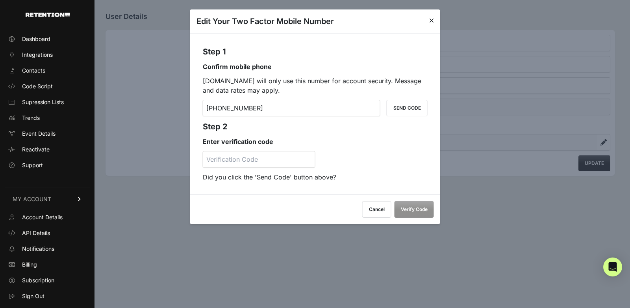  What do you see at coordinates (47, 55) in the screenshot?
I see `a: Integrations` at bounding box center [47, 55].